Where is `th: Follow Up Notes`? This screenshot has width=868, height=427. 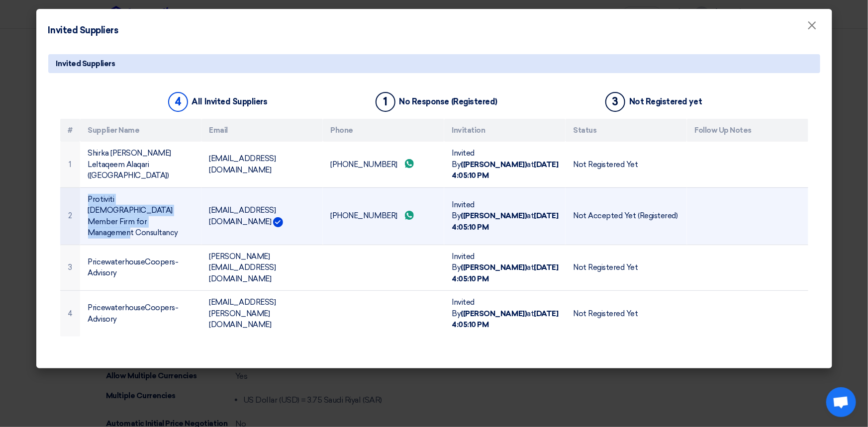 th: Follow Up Notes is located at coordinates (747, 130).